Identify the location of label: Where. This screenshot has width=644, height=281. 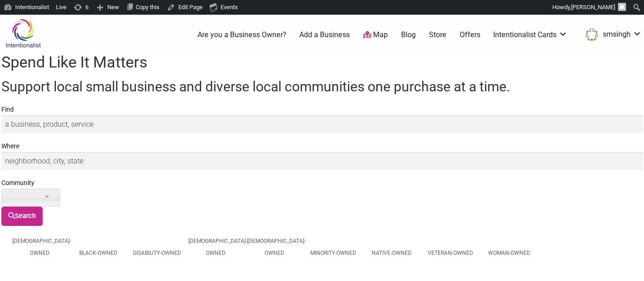
(322, 146).